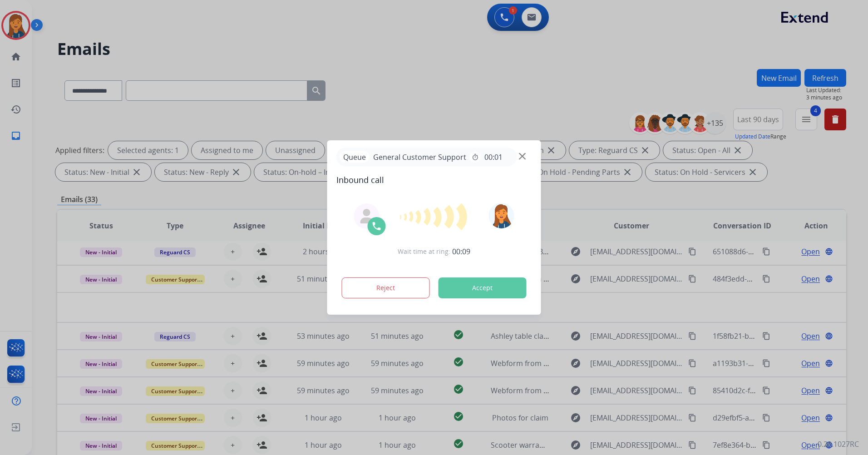 This screenshot has height=455, width=868. What do you see at coordinates (494, 158) in the screenshot?
I see `span: 00:01` at bounding box center [494, 158].